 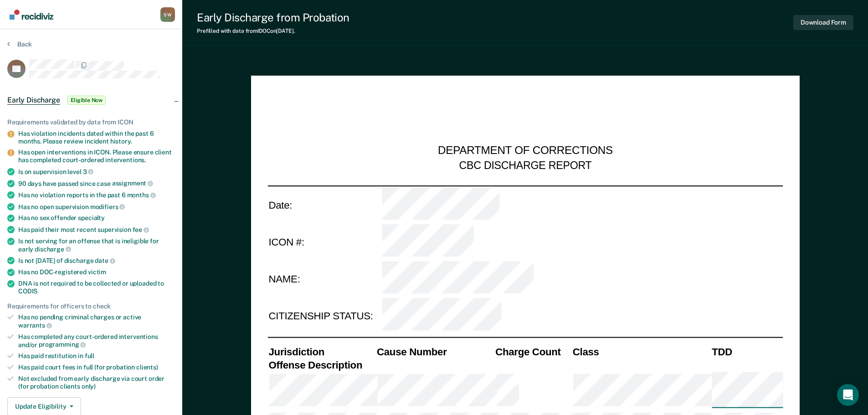 What do you see at coordinates (533, 351) in the screenshot?
I see `th: Charge Count` at bounding box center [533, 351].